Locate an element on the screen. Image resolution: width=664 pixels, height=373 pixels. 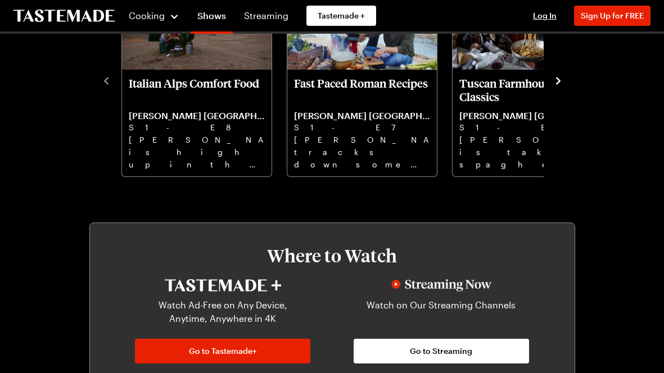
a: Shows is located at coordinates (211, 18).